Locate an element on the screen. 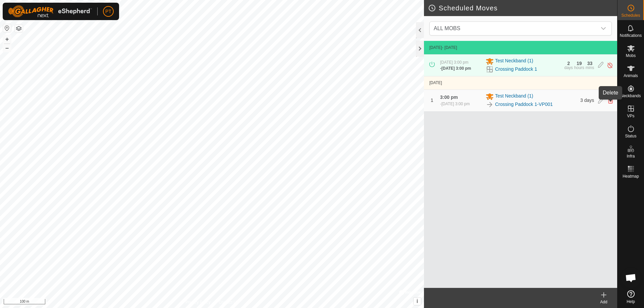 This screenshot has height=308, width=644. button: i is located at coordinates (417, 301).